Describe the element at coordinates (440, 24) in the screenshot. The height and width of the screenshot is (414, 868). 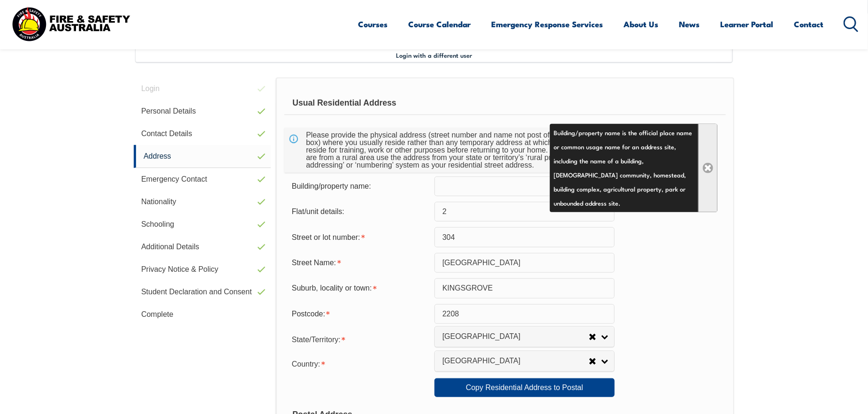
I see `a: Course Calendar` at that location.